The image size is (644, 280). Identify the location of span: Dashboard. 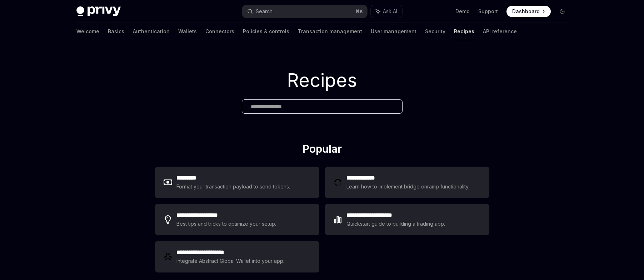
(526, 11).